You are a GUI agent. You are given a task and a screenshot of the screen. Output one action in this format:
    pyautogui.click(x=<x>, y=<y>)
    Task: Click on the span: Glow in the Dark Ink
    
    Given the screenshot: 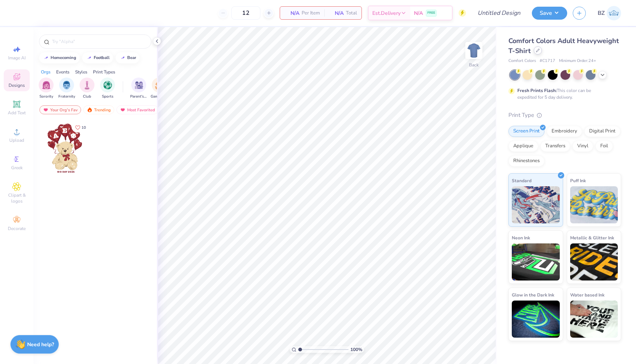 What is the action you would take?
    pyautogui.click(x=533, y=295)
    